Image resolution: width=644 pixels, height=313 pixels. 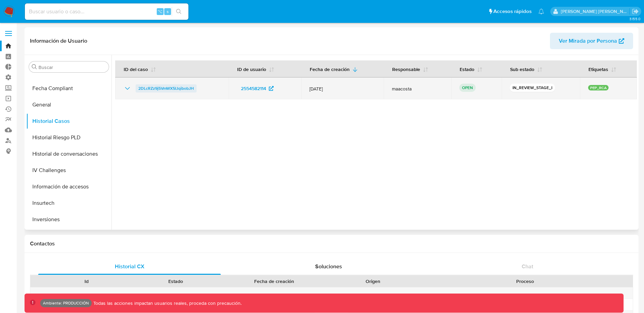 I want to click on p: natalia.maison@mercadolibre.com, so click(x=595, y=11).